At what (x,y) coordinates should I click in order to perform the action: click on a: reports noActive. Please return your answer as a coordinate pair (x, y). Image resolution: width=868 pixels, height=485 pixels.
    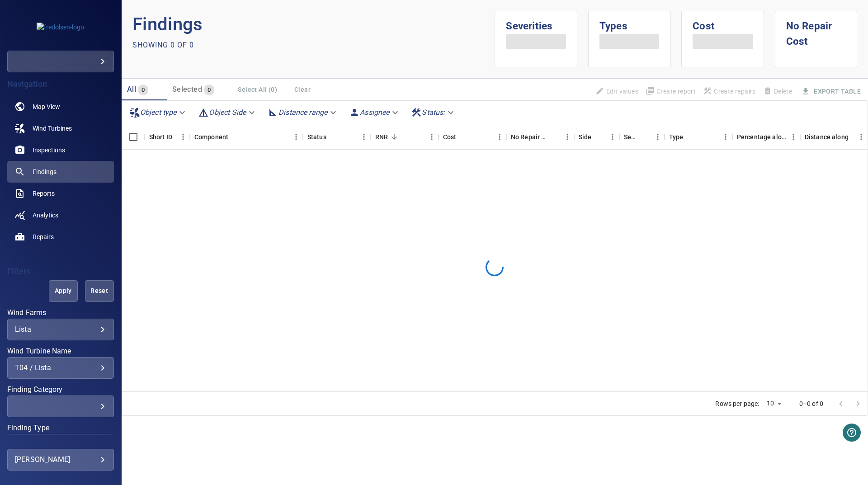
    Looking at the image, I should click on (60, 194).